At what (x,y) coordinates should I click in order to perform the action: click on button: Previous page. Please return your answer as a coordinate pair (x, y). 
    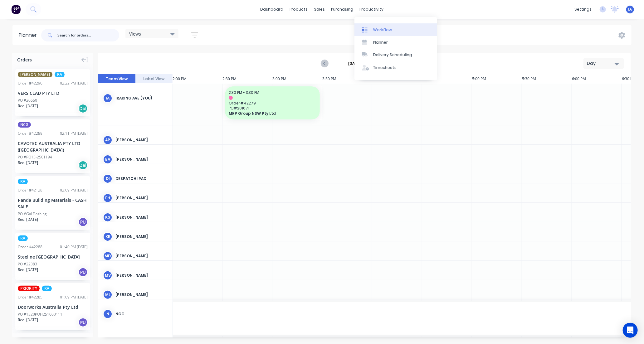
    Looking at the image, I should click on (325, 63).